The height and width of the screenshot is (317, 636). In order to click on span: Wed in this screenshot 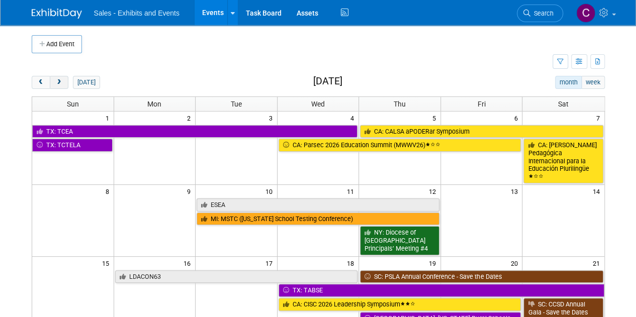, I will do `click(318, 104)`.